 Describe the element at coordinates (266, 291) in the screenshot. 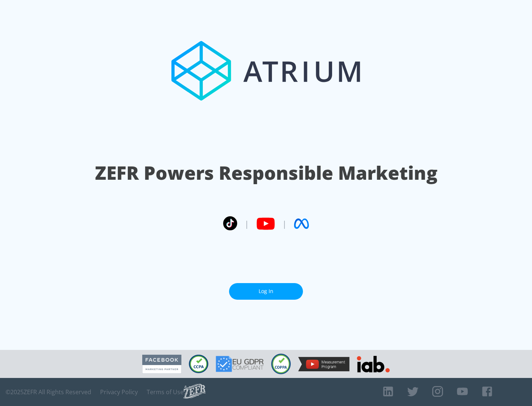

I see `a: Log In` at that location.